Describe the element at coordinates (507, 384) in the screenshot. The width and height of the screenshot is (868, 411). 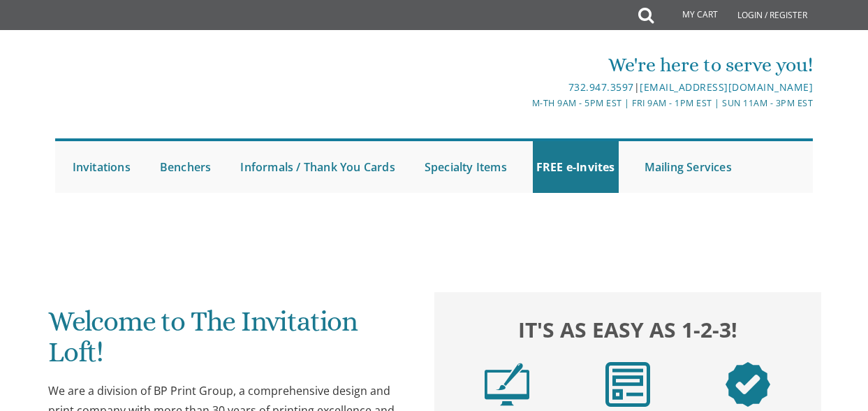
I see `img: step1.png` at that location.